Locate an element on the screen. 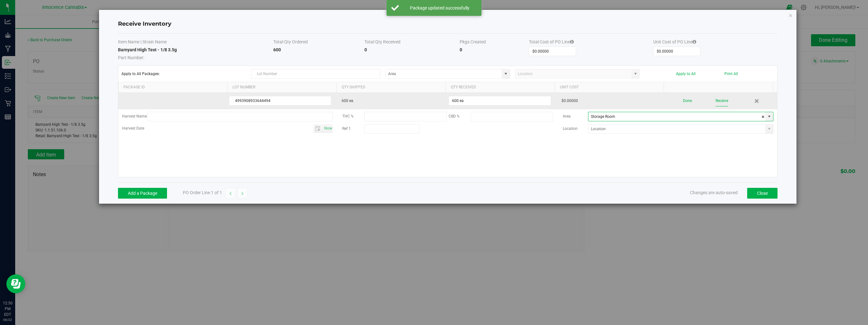  label: CBD % is located at coordinates (460, 116).